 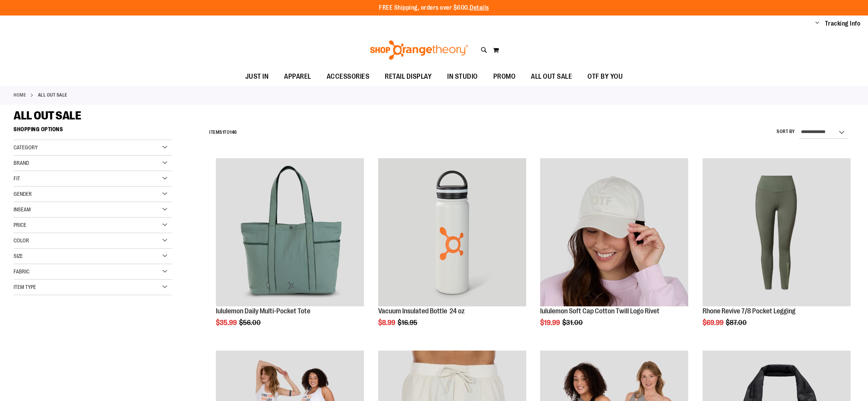 I want to click on span: Gender, so click(x=23, y=194).